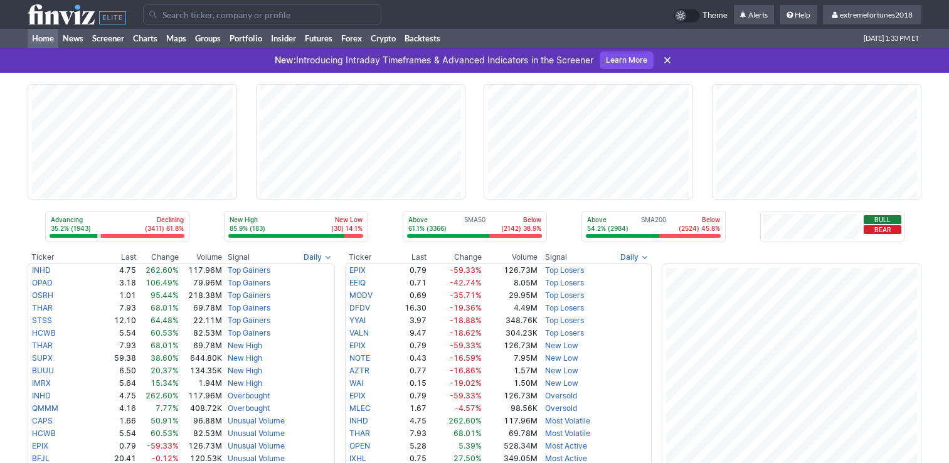 This screenshot has height=463, width=949. What do you see at coordinates (408, 283) in the screenshot?
I see `td: 0.71` at bounding box center [408, 283].